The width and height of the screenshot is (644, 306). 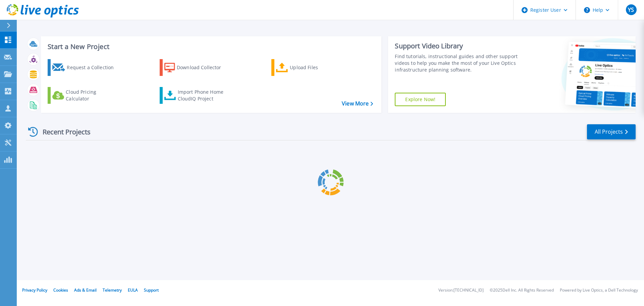 What do you see at coordinates (421, 99) in the screenshot?
I see `a: Explore Now!` at bounding box center [421, 99].